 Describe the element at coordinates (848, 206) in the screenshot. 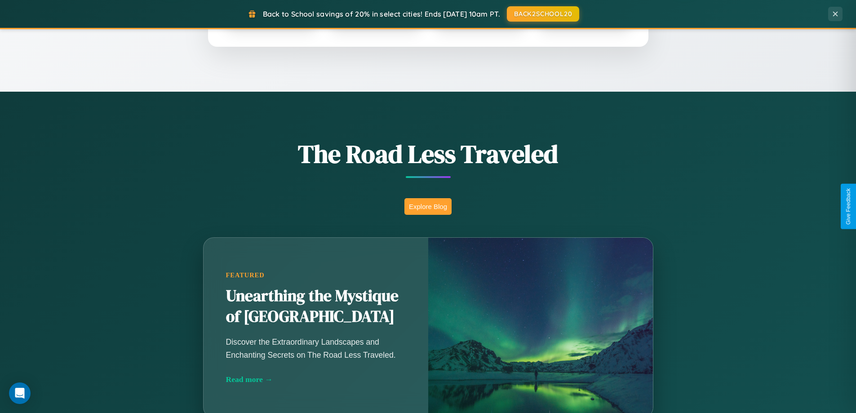

I see `div: Give Feedback` at that location.